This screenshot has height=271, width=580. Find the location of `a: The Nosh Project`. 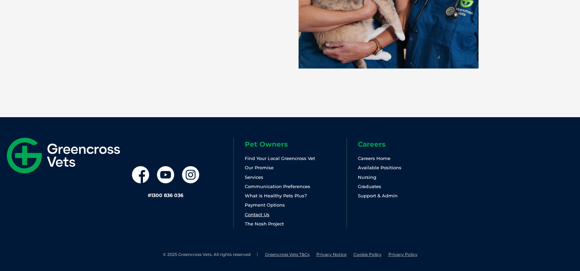

a: The Nosh Project is located at coordinates (264, 224).